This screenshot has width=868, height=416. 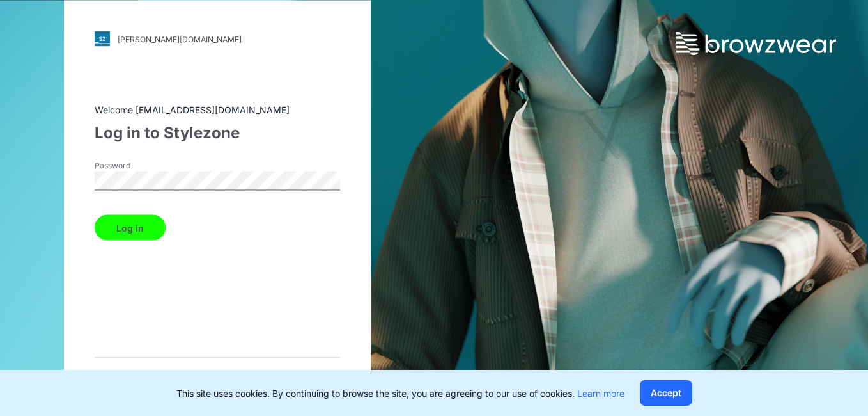 What do you see at coordinates (400, 393) in the screenshot?
I see `p: This site uses cookies. By continuing to browse the site, you are agreeing to our use of cookies.` at bounding box center [400, 393].